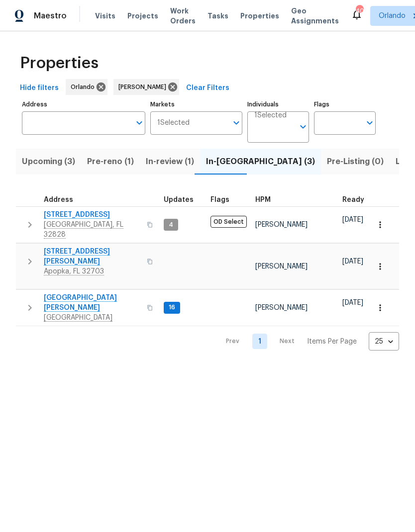  What do you see at coordinates (105, 16) in the screenshot?
I see `span: Visits` at bounding box center [105, 16].